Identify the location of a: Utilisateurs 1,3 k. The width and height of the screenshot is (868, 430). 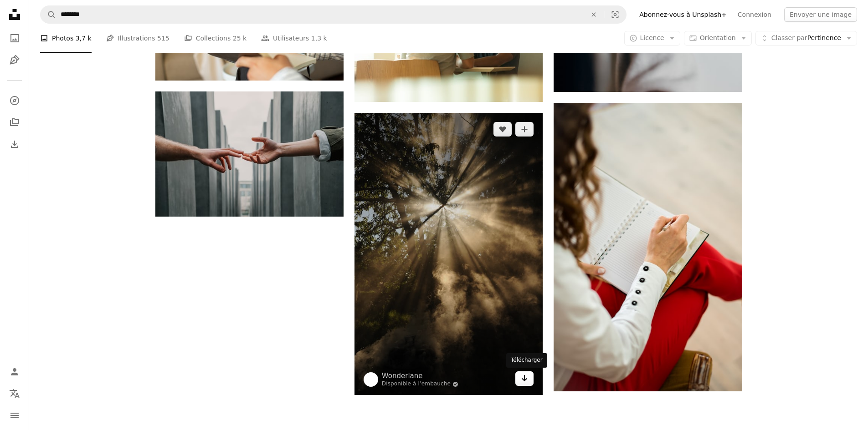
(294, 38).